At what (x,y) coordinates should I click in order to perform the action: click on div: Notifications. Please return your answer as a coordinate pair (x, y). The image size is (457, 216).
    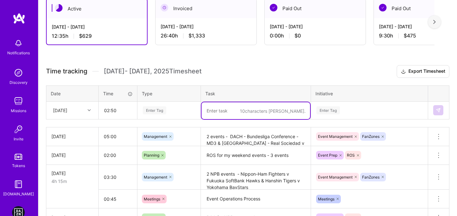
    Looking at the image, I should click on (18, 53).